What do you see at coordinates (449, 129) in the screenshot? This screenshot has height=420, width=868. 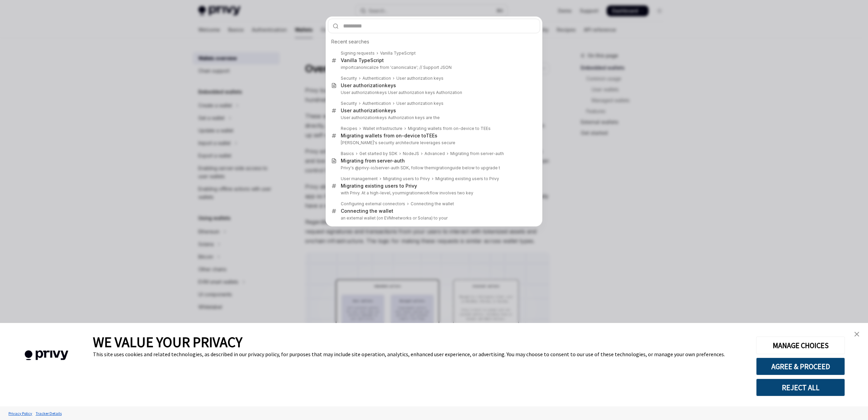 I see `div: Migrating wallets from on-device to TEEs` at bounding box center [449, 129].